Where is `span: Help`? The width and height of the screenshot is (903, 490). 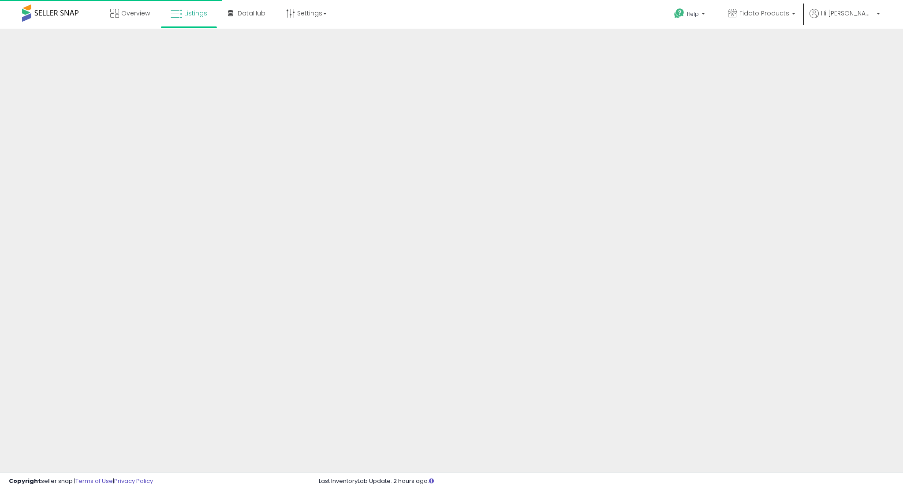 span: Help is located at coordinates (693, 14).